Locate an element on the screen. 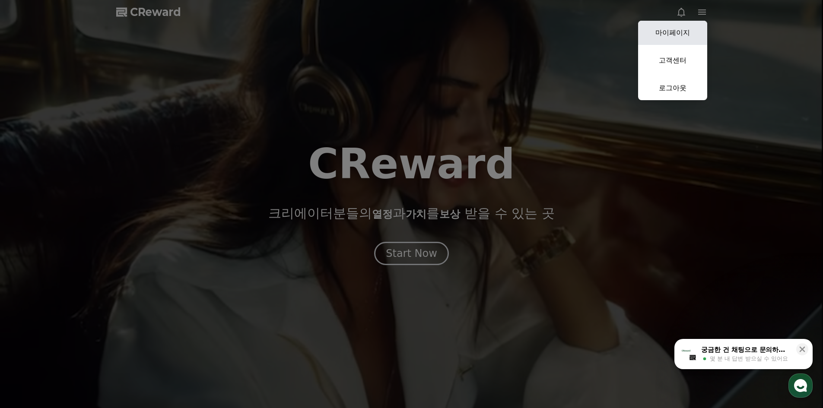  a: 홈 is located at coordinates (30, 285).